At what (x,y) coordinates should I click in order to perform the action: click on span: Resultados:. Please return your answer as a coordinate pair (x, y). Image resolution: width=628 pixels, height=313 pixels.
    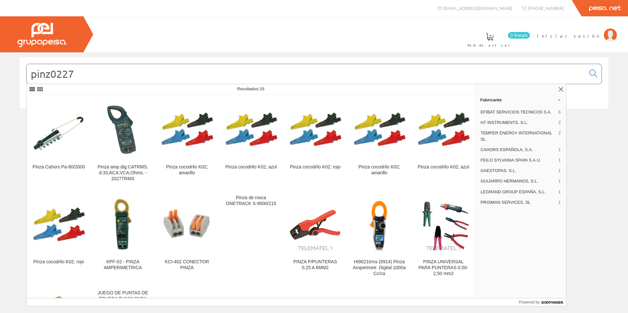
    Looking at the image, I should click on (251, 89).